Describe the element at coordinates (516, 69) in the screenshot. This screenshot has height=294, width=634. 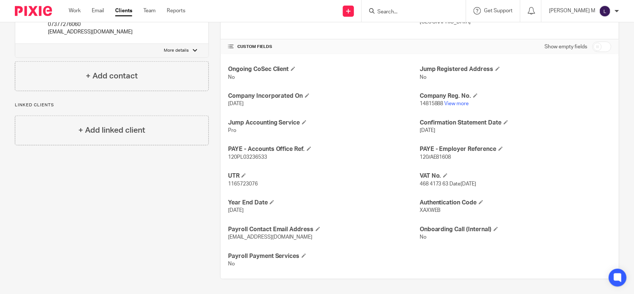
I see `h4: Jump Registered Address` at that location.